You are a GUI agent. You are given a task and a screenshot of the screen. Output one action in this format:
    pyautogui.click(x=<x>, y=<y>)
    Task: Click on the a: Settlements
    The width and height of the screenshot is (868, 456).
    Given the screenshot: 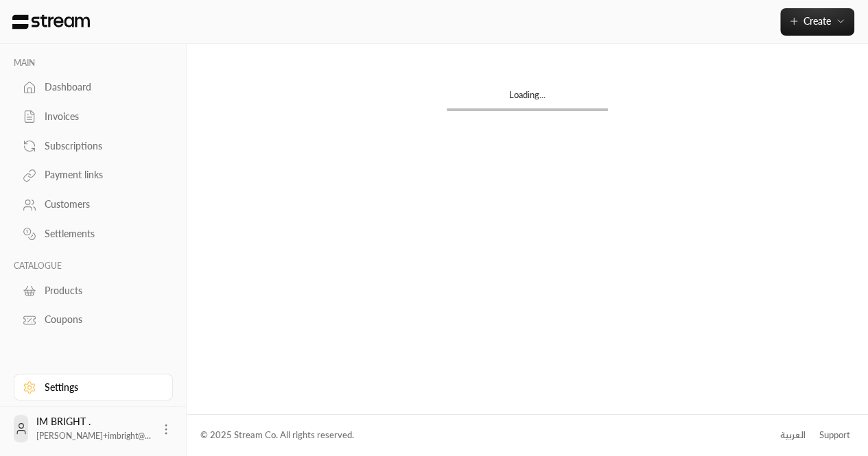 What is the action you would take?
    pyautogui.click(x=93, y=234)
    